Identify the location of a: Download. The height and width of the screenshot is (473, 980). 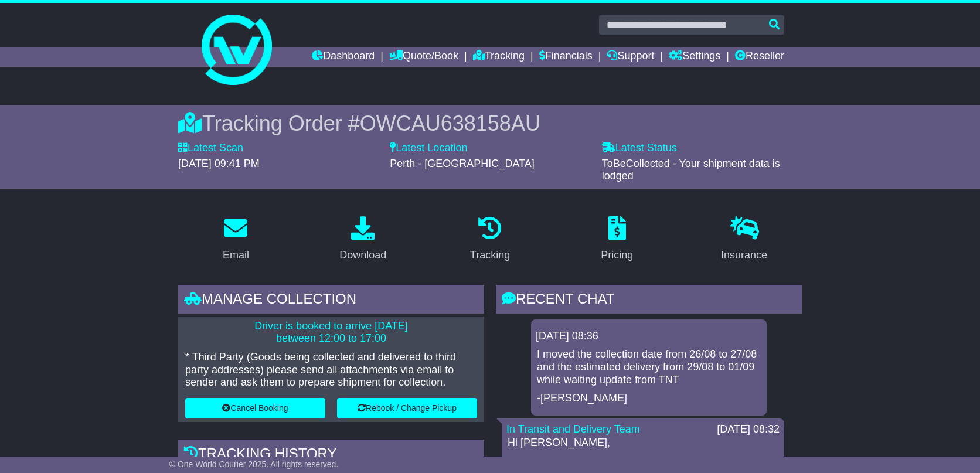
(363, 240).